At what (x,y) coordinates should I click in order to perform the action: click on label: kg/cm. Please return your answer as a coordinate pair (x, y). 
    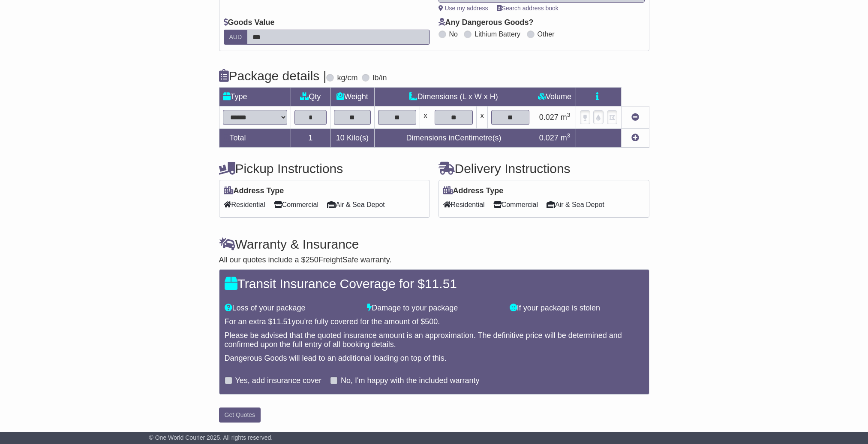
    Looking at the image, I should click on (347, 78).